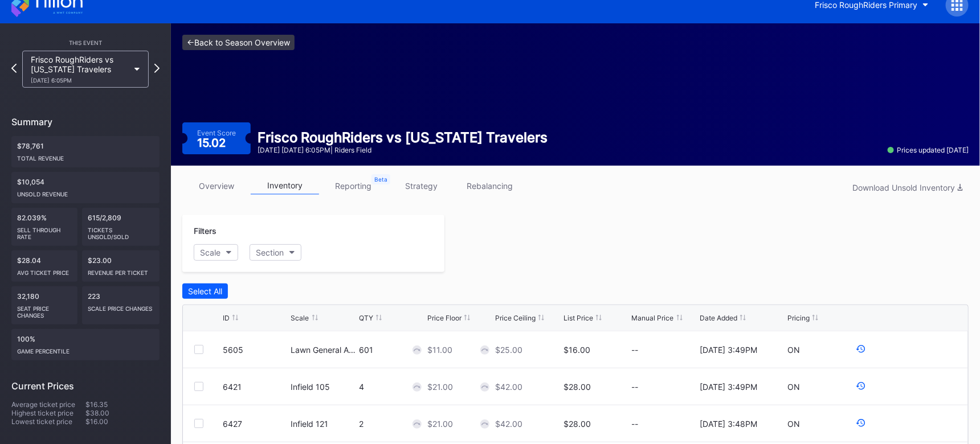 This screenshot has height=444, width=980. I want to click on div: Infield 121, so click(310, 423).